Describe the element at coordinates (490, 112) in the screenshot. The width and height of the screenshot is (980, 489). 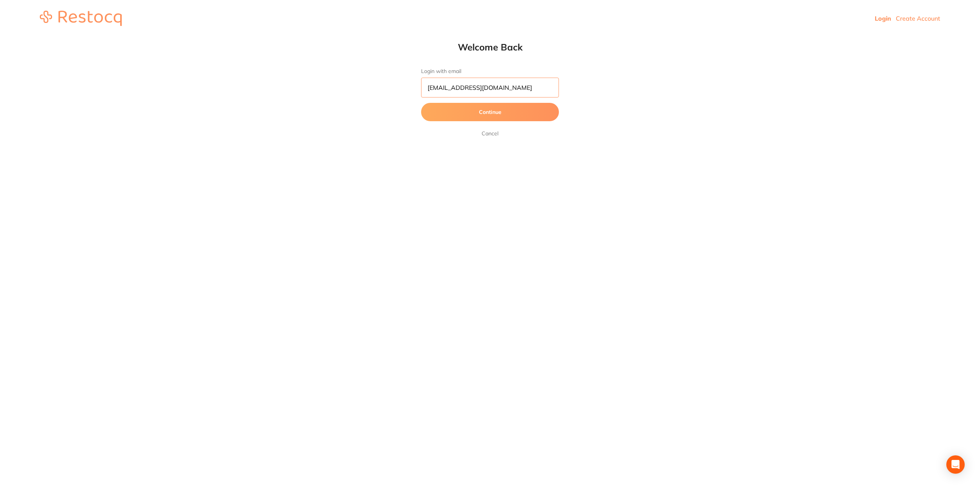
I see `button: Continue` at that location.